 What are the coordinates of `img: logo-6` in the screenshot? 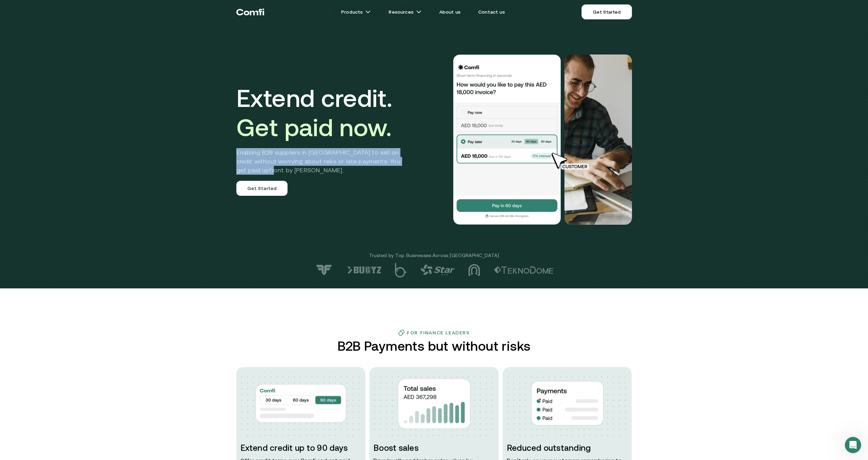 It's located at (364, 270).